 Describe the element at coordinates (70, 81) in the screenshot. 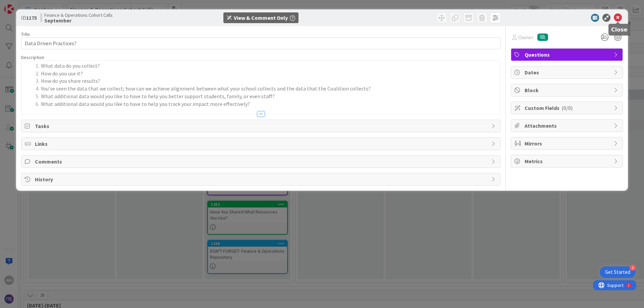

I see `span: How do you share results?` at that location.